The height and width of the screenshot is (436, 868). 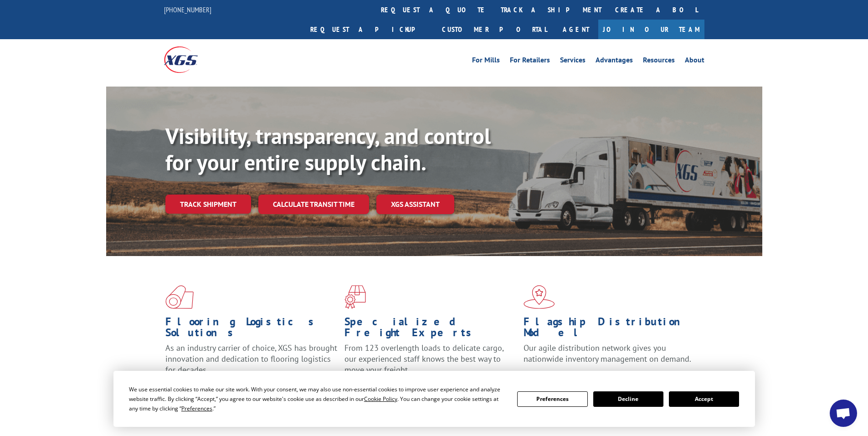 What do you see at coordinates (197, 408) in the screenshot?
I see `span: Preferences` at bounding box center [197, 408].